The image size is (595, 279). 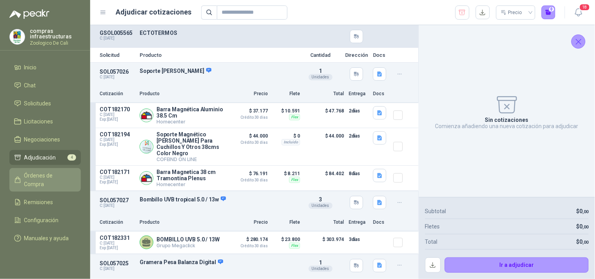 What do you see at coordinates (49, 180) in the screenshot?
I see `span: Órdenes de Compra` at bounding box center [49, 180].